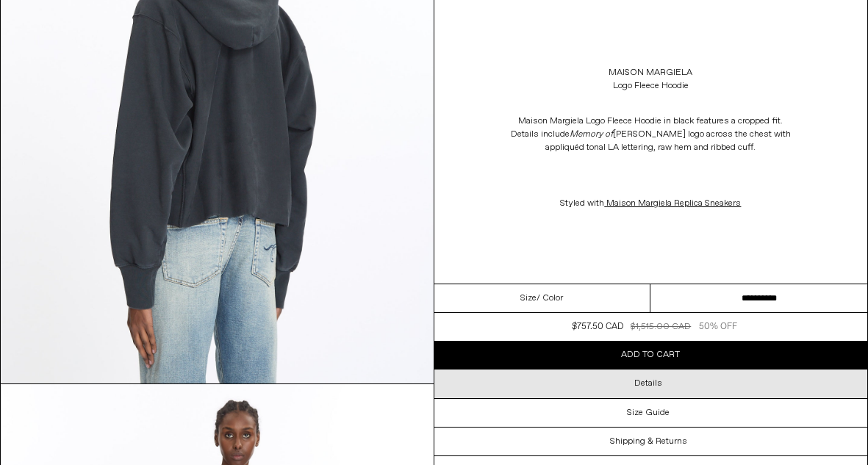 Image resolution: width=868 pixels, height=465 pixels. Describe the element at coordinates (591, 135) in the screenshot. I see `i: Memory of` at that location.